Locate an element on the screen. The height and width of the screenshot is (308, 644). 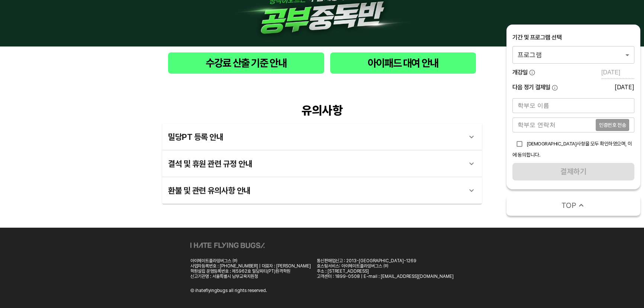
button: TOP is located at coordinates (573, 205).